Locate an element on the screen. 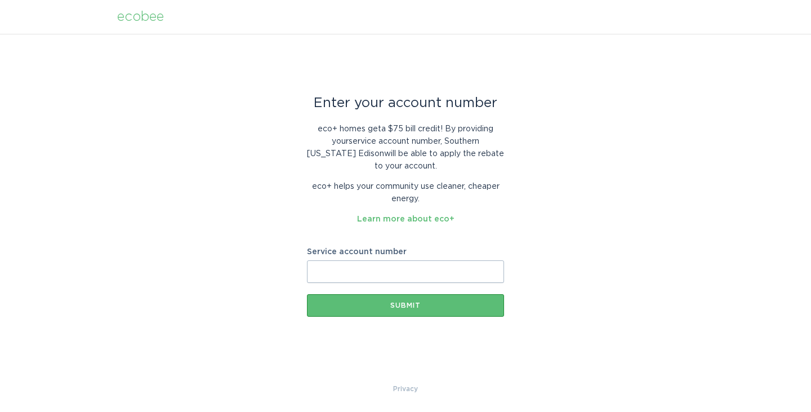  a: Privacy Policy & Terms of Use is located at coordinates (406, 389).